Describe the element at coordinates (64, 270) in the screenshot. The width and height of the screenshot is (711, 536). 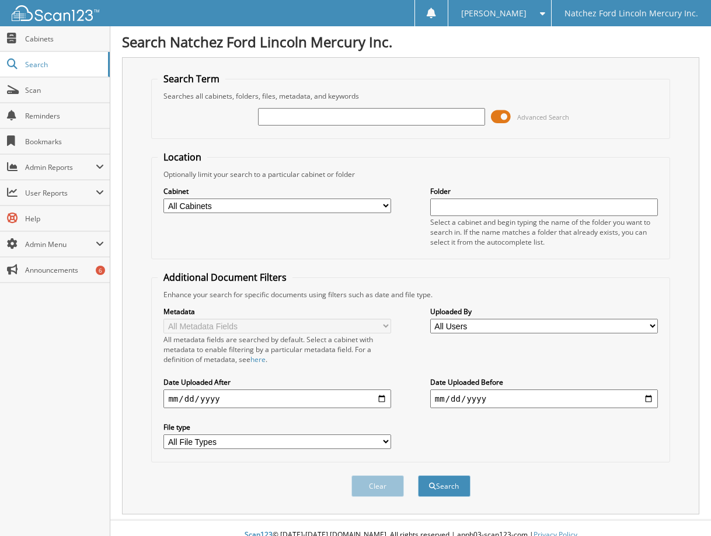
I see `span: Announcements` at that location.